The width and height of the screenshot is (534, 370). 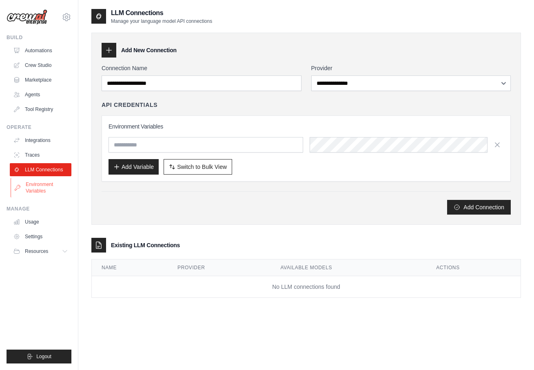 What do you see at coordinates (40, 51) in the screenshot?
I see `a: Automations` at bounding box center [40, 51].